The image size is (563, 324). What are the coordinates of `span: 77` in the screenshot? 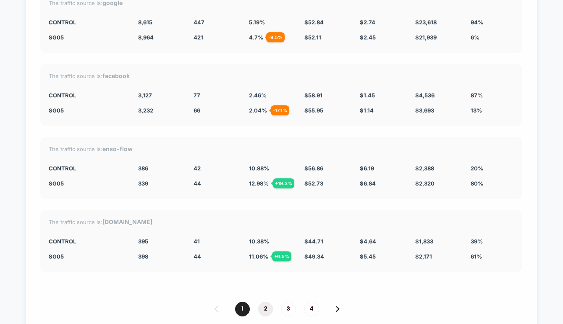 It's located at (197, 95).